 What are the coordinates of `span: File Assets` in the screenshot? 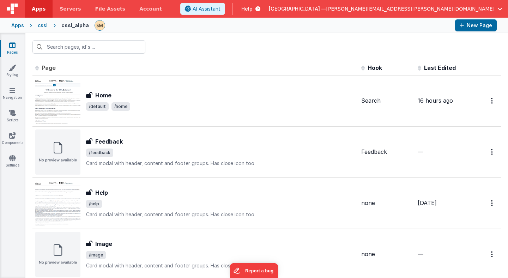 It's located at (110, 9).